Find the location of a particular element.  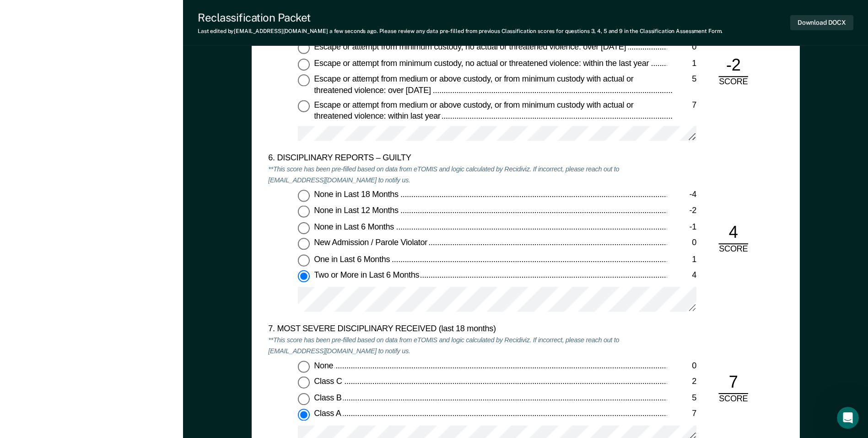

div: 2 is located at coordinates (681, 381).